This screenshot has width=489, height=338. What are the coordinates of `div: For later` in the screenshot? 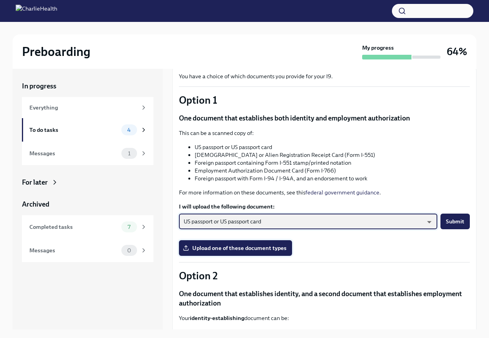 It's located at (35, 182).